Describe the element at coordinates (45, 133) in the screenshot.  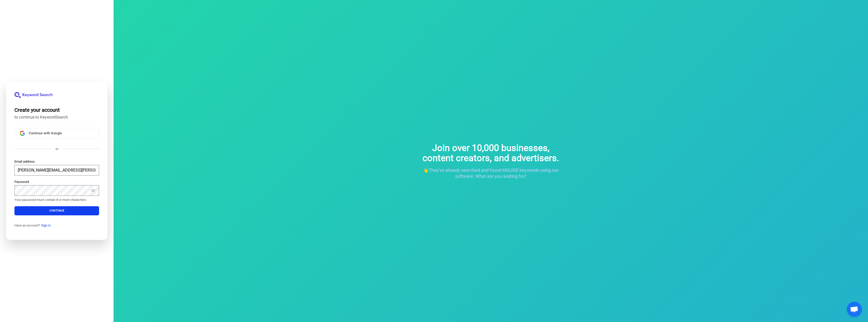
I see `span: Continue with Google` at that location.